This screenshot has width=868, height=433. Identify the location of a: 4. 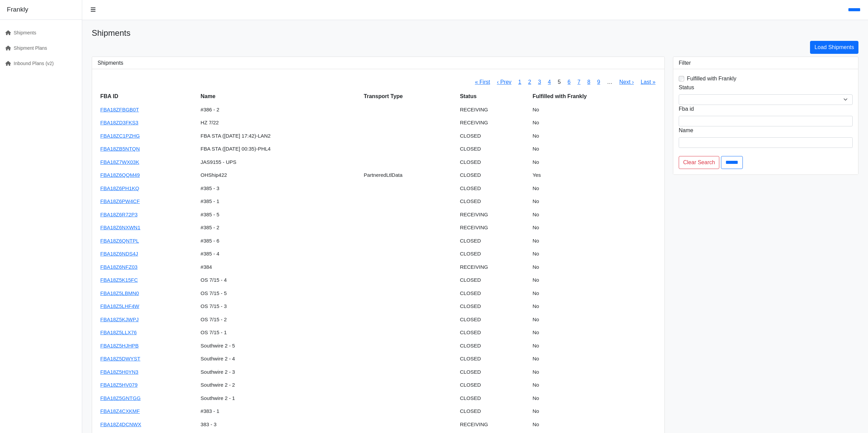
(549, 82).